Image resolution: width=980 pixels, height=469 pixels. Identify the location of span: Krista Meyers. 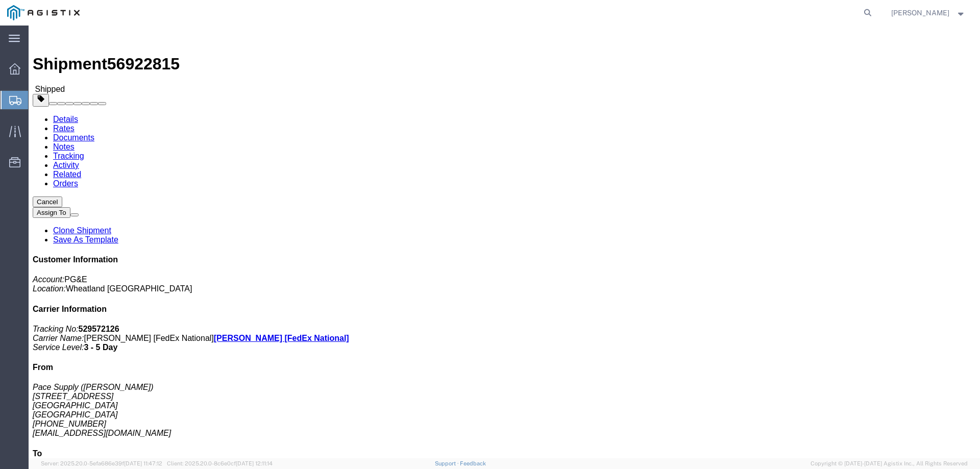
(920, 13).